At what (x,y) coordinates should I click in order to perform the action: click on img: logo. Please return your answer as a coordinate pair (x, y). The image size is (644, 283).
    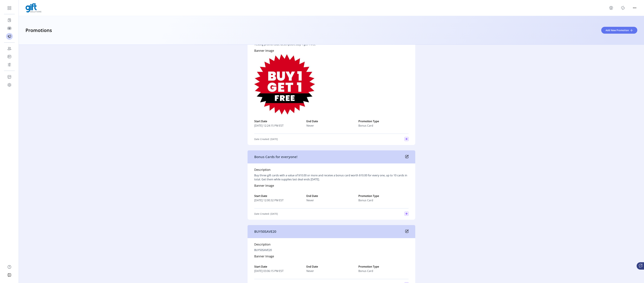
    Looking at the image, I should click on (33, 8).